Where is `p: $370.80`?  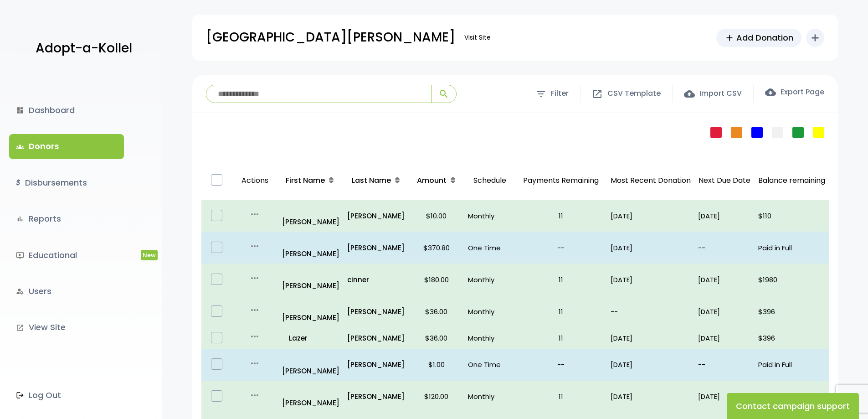
p: $370.80 is located at coordinates (436, 248).